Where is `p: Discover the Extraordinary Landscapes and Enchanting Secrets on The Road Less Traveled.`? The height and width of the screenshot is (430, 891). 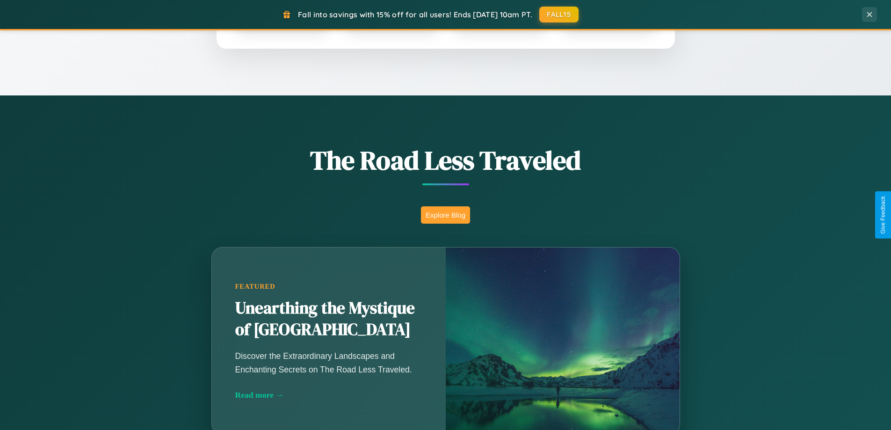 p: Discover the Extraordinary Landscapes and Enchanting Secrets on The Road Less Traveled. is located at coordinates (329, 362).